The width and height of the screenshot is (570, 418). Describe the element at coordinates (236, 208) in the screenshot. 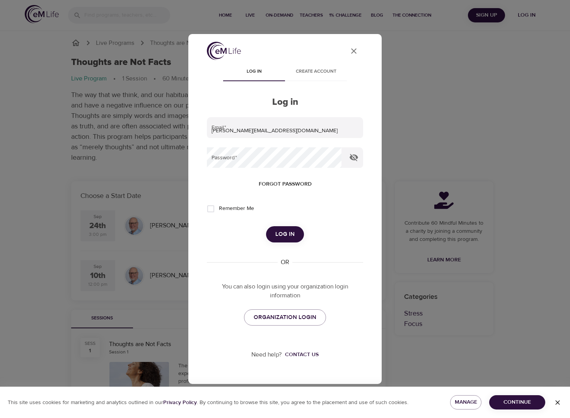

I see `span: Remember Me` at that location.